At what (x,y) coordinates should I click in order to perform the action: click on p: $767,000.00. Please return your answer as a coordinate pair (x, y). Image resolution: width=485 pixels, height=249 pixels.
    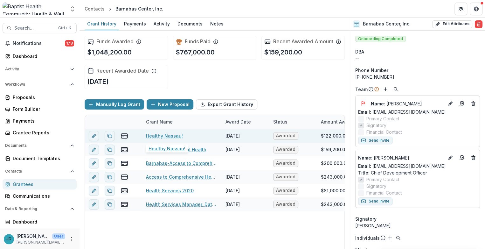
    Looking at the image, I should click on (195, 52).